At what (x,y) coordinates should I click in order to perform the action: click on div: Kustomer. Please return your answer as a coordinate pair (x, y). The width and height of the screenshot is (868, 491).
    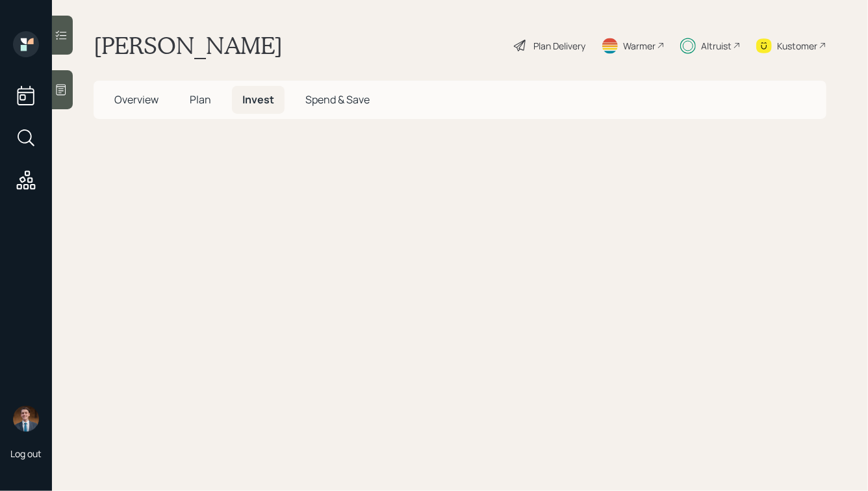
    Looking at the image, I should click on (797, 45).